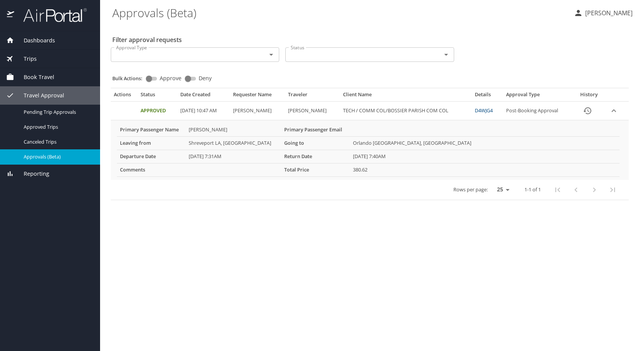 The image size is (644, 351). Describe the element at coordinates (315, 170) in the screenshot. I see `th: Total Price` at that location.